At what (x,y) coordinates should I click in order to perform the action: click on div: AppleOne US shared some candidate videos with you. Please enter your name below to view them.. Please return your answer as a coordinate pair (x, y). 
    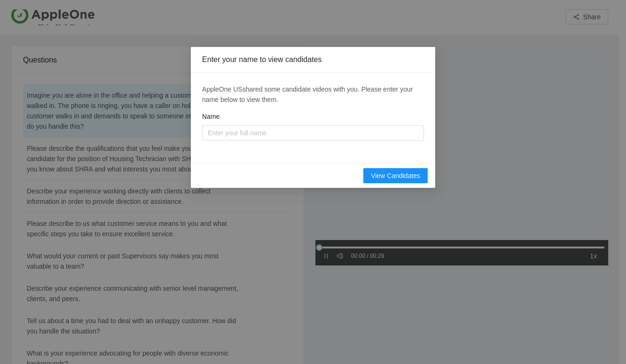
    Looking at the image, I should click on (313, 95).